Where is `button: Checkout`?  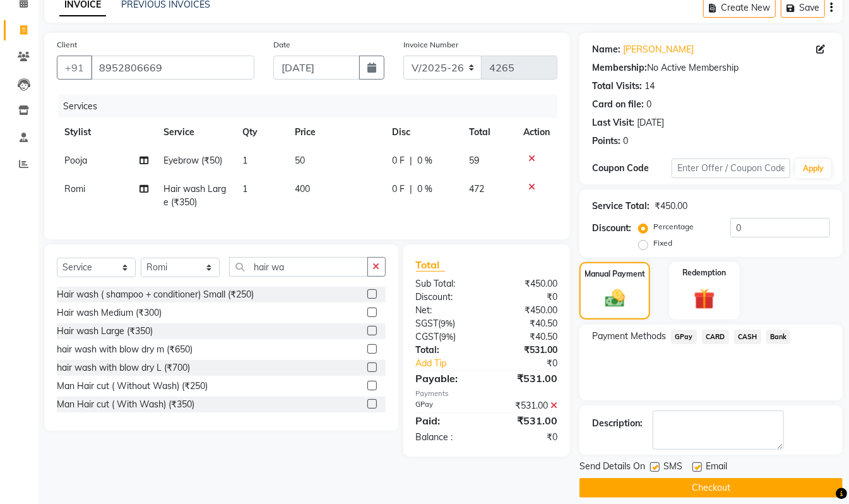
button: Checkout is located at coordinates (711, 488).